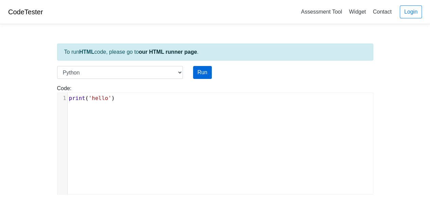 This screenshot has width=430, height=199. I want to click on strong: HTML, so click(87, 52).